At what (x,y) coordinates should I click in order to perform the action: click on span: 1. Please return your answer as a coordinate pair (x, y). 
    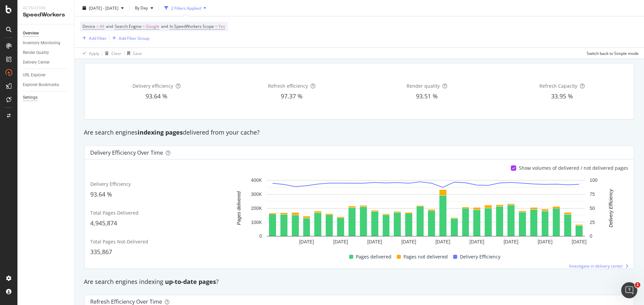
    Looking at the image, I should click on (638, 285).